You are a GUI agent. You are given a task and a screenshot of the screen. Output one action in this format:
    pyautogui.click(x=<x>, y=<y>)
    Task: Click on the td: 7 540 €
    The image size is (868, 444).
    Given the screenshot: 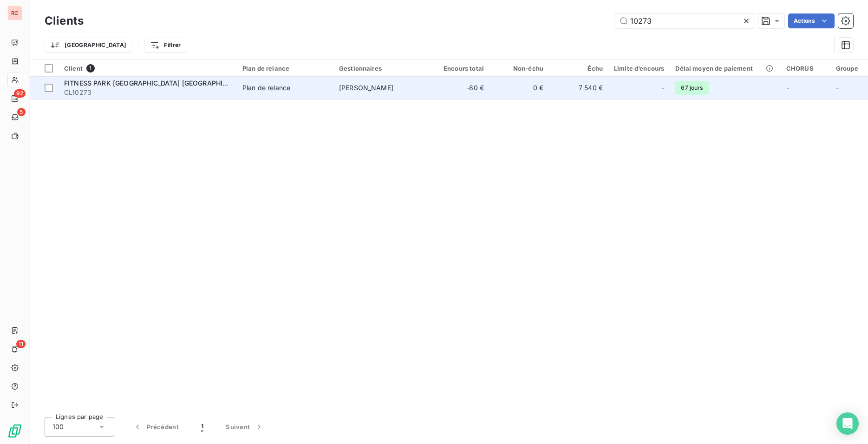 What is the action you would take?
    pyautogui.click(x=579, y=88)
    